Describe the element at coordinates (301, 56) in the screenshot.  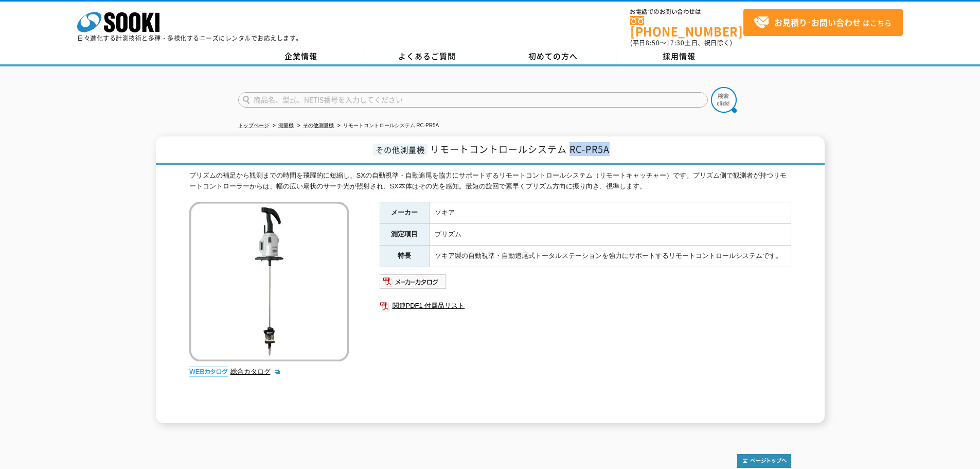
I see `a: 企業情報` at that location.